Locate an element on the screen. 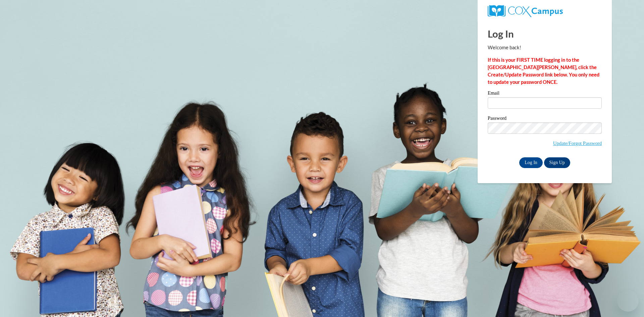 The image size is (644, 317). input: Log In is located at coordinates (531, 163).